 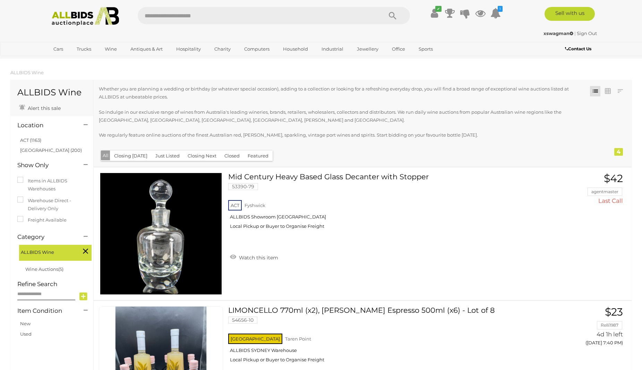 What do you see at coordinates (613, 178) in the screenshot?
I see `span: $42` at bounding box center [613, 178].